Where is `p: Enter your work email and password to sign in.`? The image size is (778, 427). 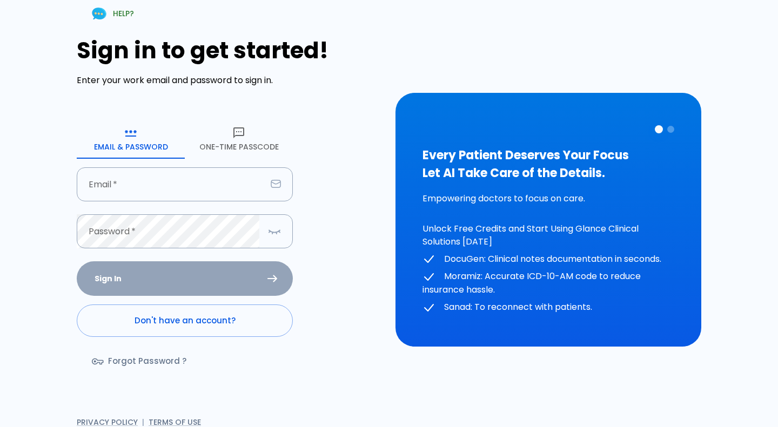 p: Enter your work email and password to sign in. is located at coordinates (230, 80).